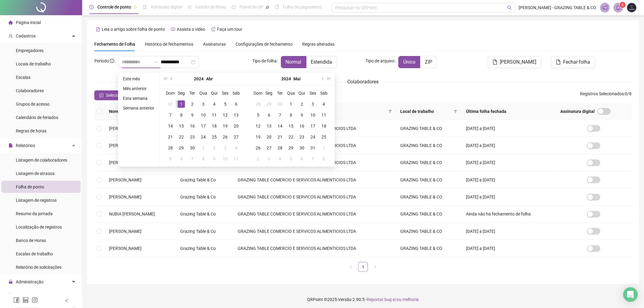 The width and height of the screenshot is (644, 308). I want to click on span: Exportações, so click(28, 295).